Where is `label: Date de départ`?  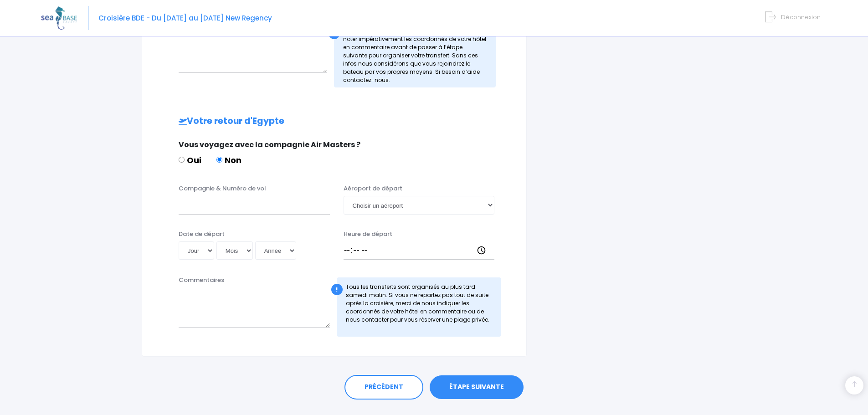
label: Date de départ is located at coordinates (202, 234).